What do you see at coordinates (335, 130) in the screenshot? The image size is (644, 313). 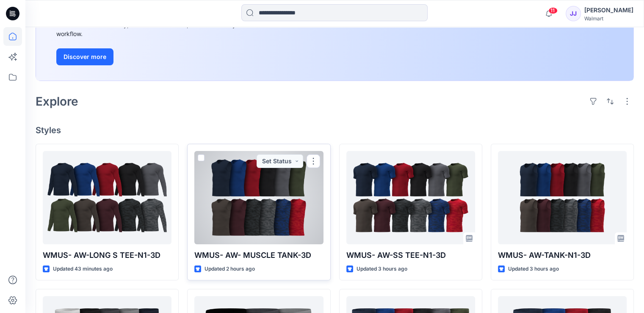 I see `h4: Styles` at bounding box center [335, 130].